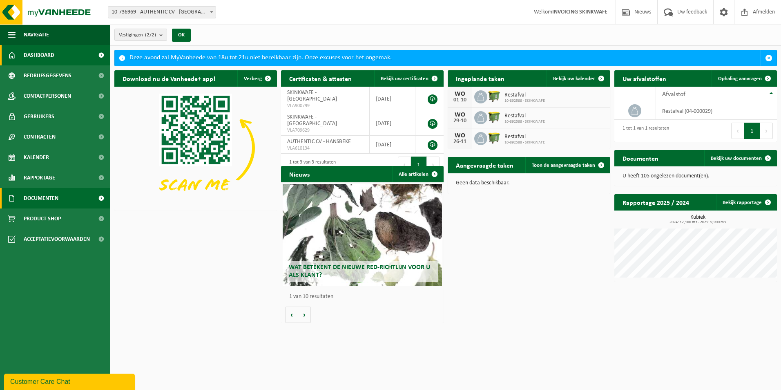 This screenshot has height=390, width=781. Describe the element at coordinates (319, 141) in the screenshot. I see `span: AUTHENTIC CV - HANSBEKE` at that location.